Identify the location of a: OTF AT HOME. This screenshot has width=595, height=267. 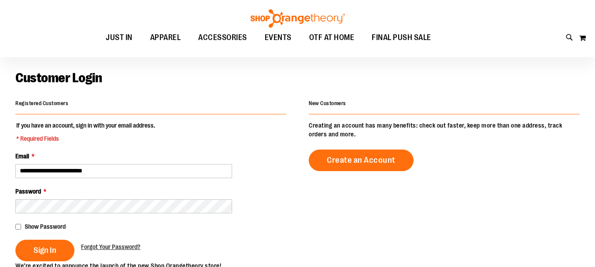
(332, 38).